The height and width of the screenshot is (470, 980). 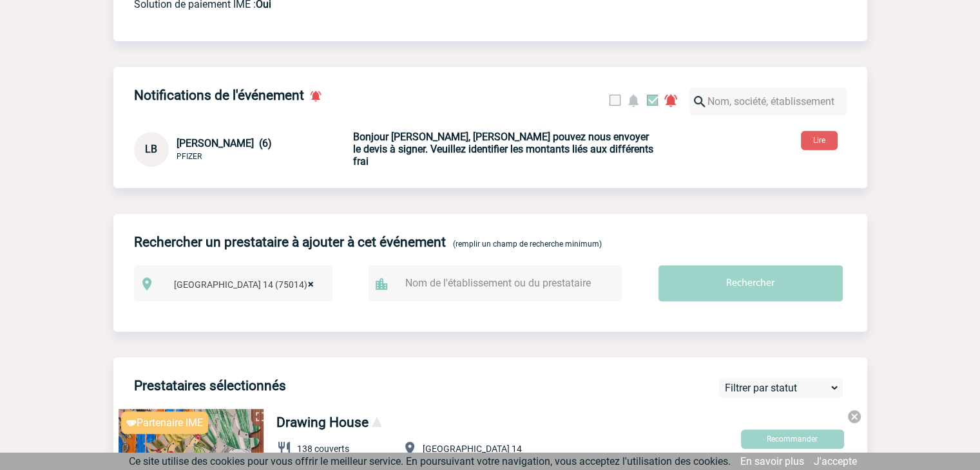 What do you see at coordinates (290, 242) in the screenshot?
I see `h4: Rechercher un prestataire à ajouter à cet événement` at bounding box center [290, 242].